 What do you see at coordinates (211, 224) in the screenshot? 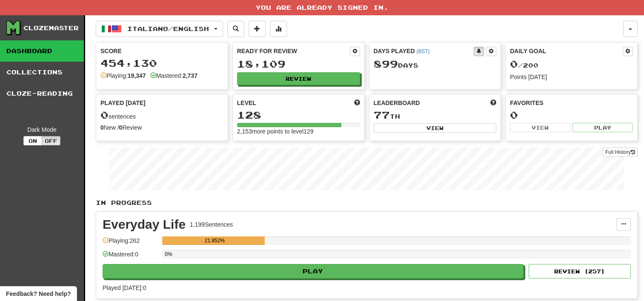
I see `div: 1,199 Sentences` at bounding box center [211, 224].